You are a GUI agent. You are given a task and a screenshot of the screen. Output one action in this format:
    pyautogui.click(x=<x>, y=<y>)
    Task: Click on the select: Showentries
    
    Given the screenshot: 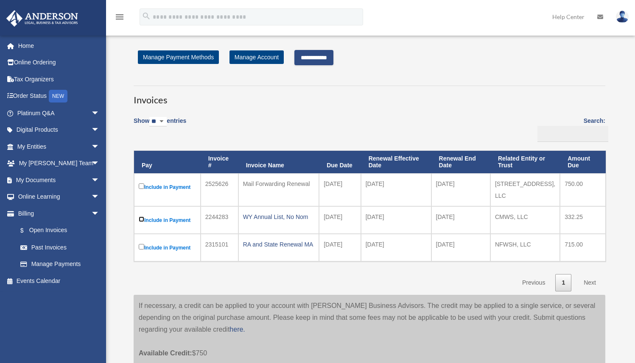 What is the action you would take?
    pyautogui.click(x=158, y=122)
    